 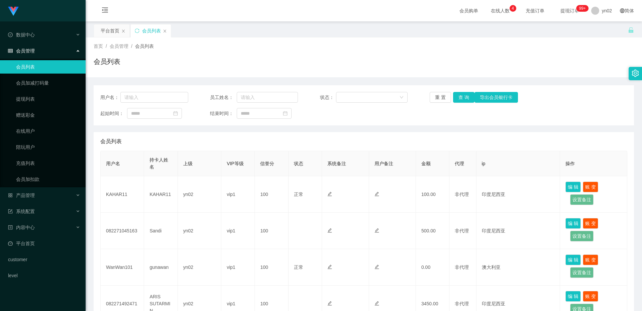 What do you see at coordinates (110, 31) in the screenshot?
I see `div: 平台首页` at bounding box center [110, 31].